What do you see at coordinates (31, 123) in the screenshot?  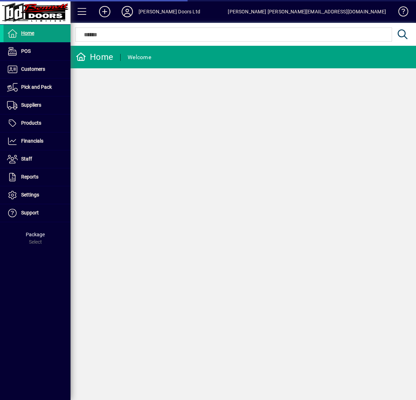 I see `span: Products` at bounding box center [31, 123].